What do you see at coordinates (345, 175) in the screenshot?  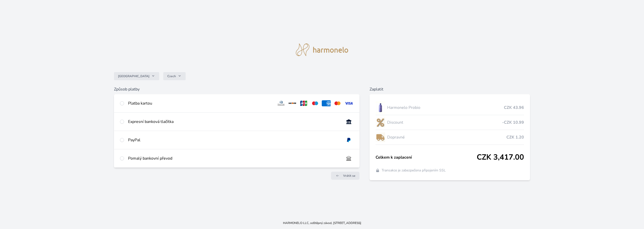 I see `a: Vrátit se` at bounding box center [345, 175].